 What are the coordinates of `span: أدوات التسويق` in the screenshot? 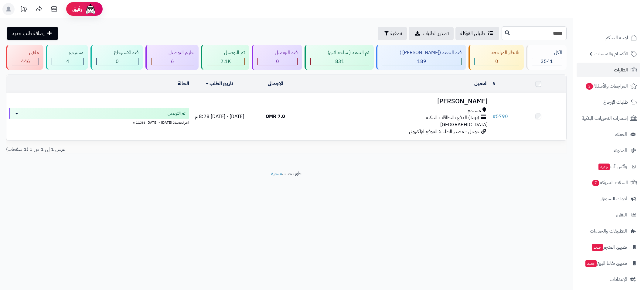 It's located at (614, 199).